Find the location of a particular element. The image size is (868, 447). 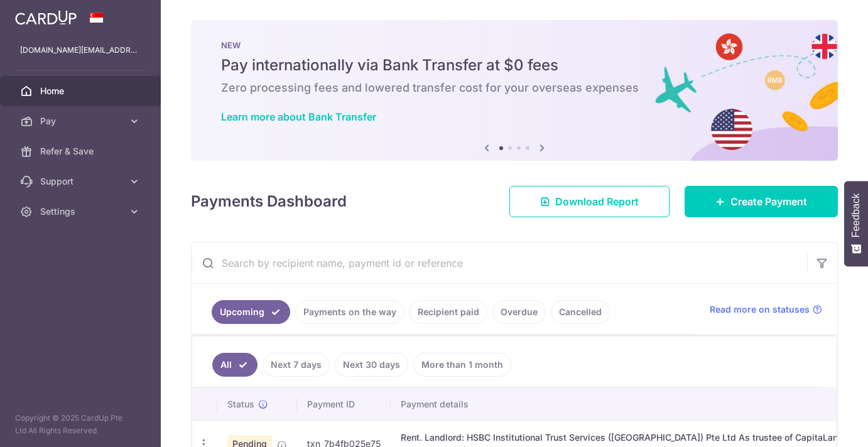

a: Learn more about Bank Transfer is located at coordinates (298, 117).